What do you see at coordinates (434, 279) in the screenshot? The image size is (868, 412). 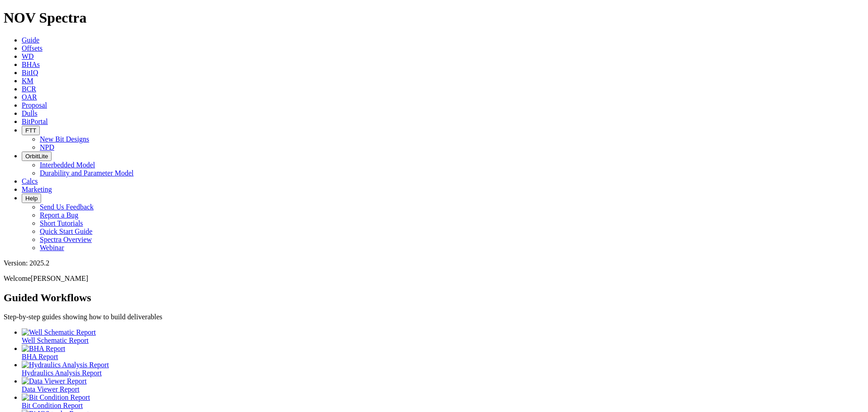 I see `p: Welcome` at bounding box center [434, 279].